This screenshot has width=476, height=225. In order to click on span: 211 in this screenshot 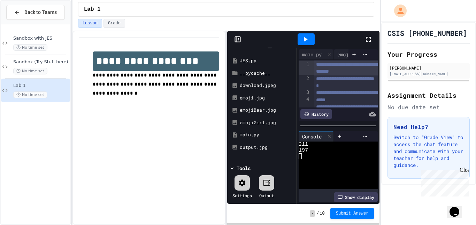, I will do `click(303, 145)`.